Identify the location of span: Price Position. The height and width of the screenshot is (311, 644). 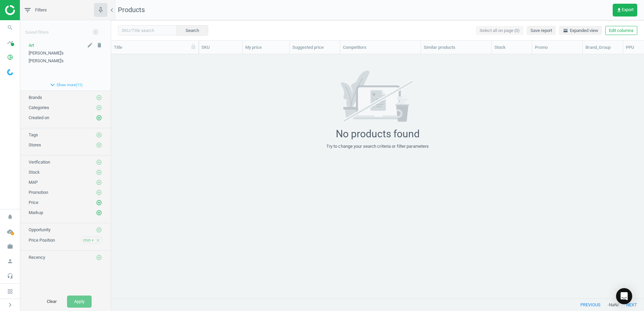
(42, 240).